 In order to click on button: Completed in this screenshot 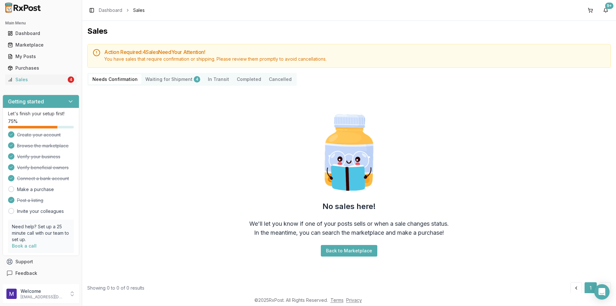, I will do `click(249, 79)`.